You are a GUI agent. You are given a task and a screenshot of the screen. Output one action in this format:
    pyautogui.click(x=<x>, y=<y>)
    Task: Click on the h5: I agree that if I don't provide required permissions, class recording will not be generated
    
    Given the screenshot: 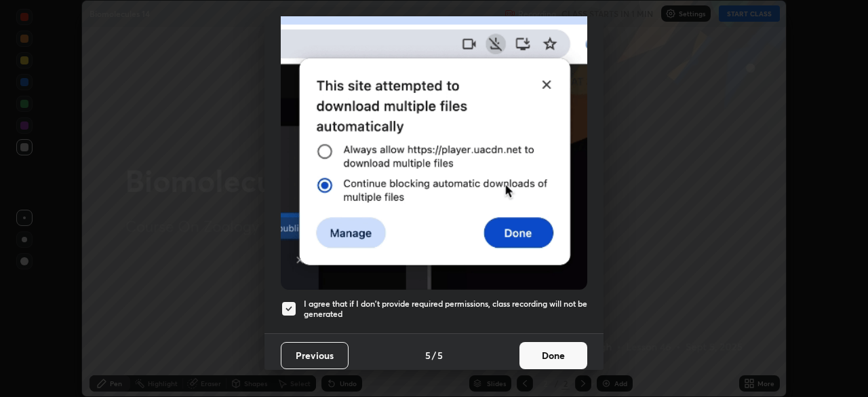 What is the action you would take?
    pyautogui.click(x=446, y=309)
    